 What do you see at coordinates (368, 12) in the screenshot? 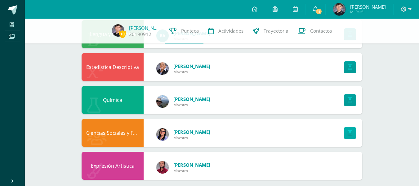
I see `span: Mi Perfil` at bounding box center [368, 12].